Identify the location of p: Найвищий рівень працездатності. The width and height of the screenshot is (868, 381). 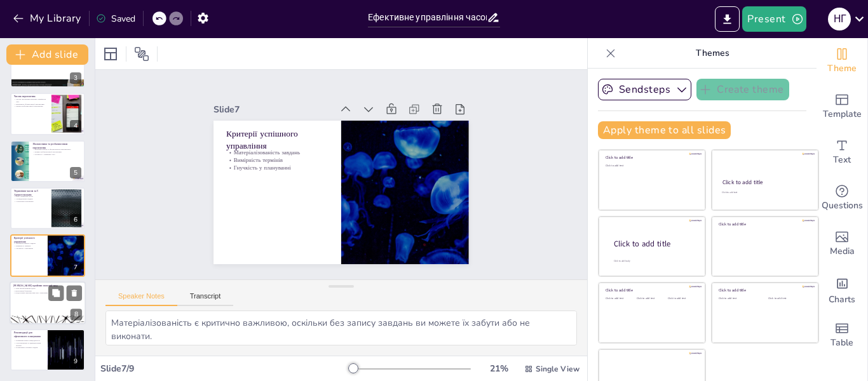
(28, 341).